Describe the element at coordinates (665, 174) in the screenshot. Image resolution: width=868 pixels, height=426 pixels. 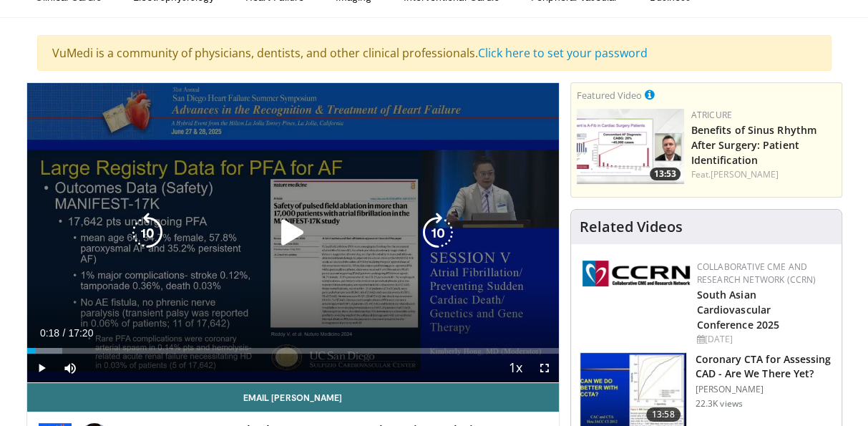
I see `span: 13:53` at that location.